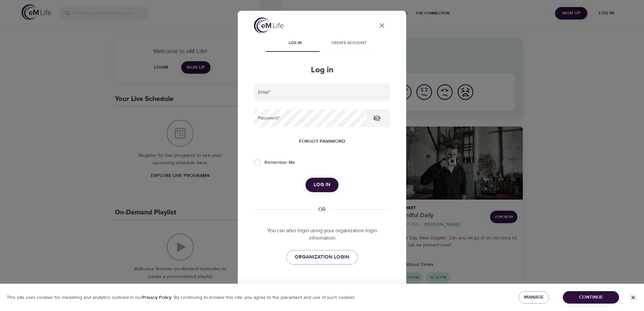 The image size is (644, 311). What do you see at coordinates (157, 297) in the screenshot?
I see `b: Privacy Policy` at bounding box center [157, 297].